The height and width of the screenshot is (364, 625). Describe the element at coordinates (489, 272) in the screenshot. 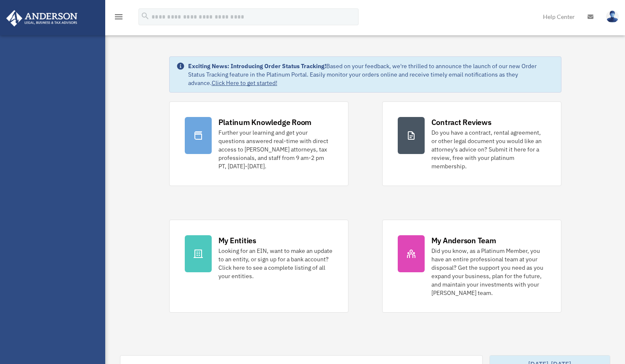

I see `div: Did you know, as a Platinum Member, you have an entire professional team at your disposal? Get th...` at that location.